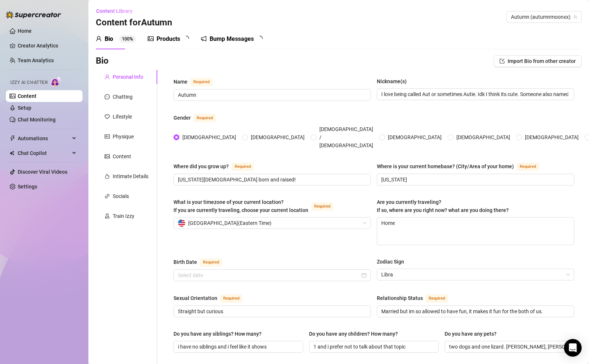 The height and width of the screenshot is (364, 589). I want to click on span: Automations, so click(44, 138).